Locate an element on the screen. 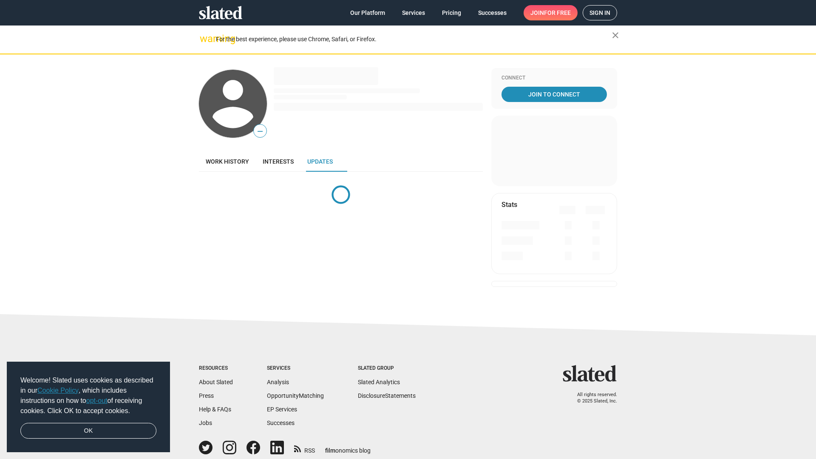  a: Analysis is located at coordinates (278, 382).